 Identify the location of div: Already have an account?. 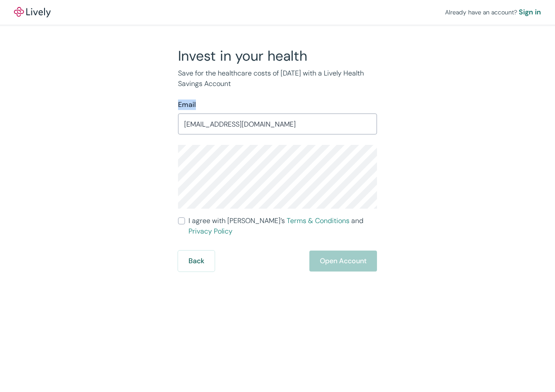
(493, 13).